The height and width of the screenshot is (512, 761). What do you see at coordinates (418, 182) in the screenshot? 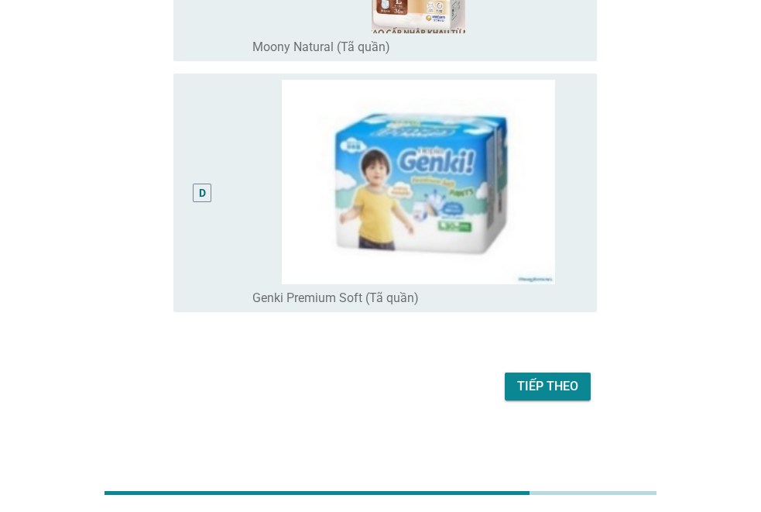
I see `img: 8f612be1-cf25-4f0e-bbf3-6177d50ccfc1-image28.jpeg` at bounding box center [418, 182].